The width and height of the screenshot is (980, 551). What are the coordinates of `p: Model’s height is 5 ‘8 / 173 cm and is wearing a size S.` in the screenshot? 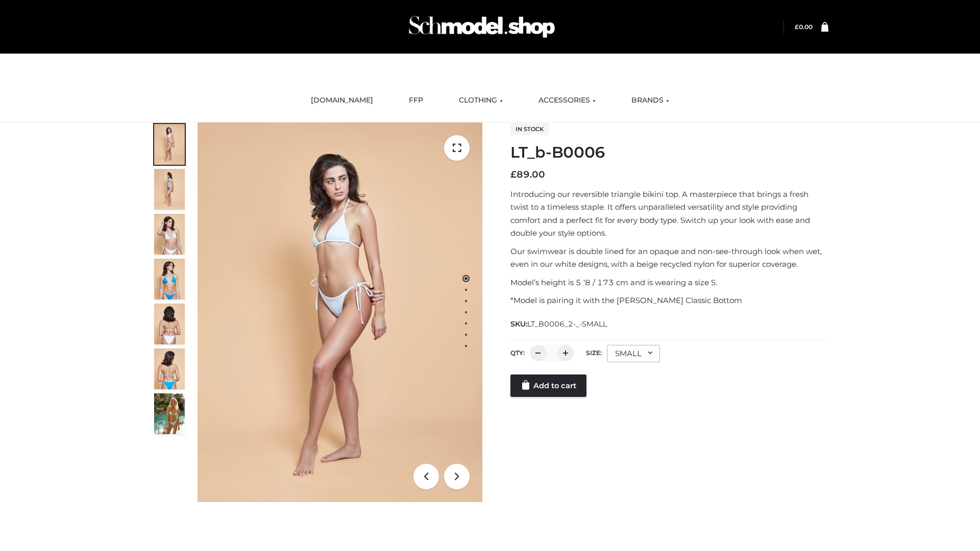 It's located at (669, 283).